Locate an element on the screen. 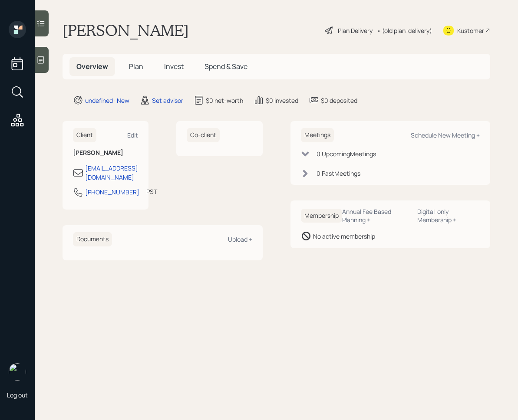  div: $0 invested is located at coordinates (282, 100).